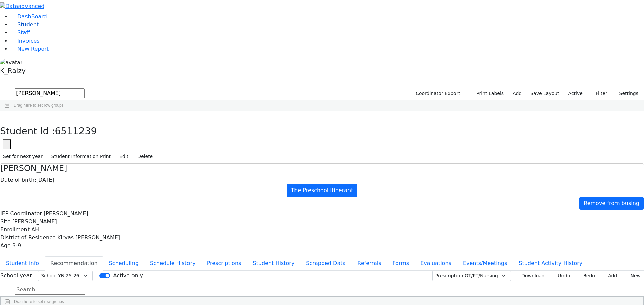 The width and height of the screenshot is (644, 305). I want to click on label: Site, so click(5, 222).